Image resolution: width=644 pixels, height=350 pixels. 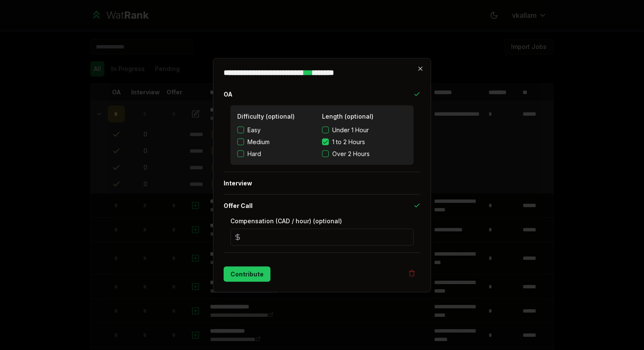 What do you see at coordinates (259, 142) in the screenshot?
I see `span: Medium` at bounding box center [259, 142].